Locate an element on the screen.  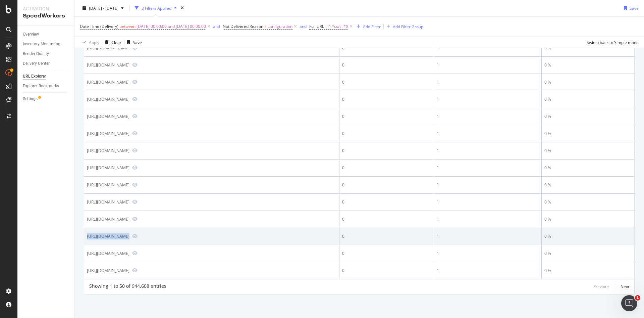
div: Render Quality is located at coordinates (36, 54).